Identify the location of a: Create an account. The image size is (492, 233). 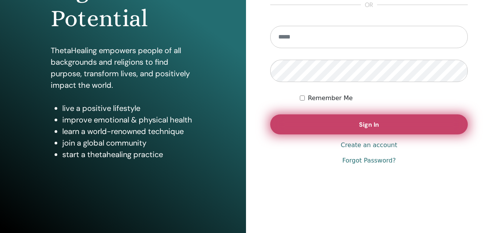
(369, 145).